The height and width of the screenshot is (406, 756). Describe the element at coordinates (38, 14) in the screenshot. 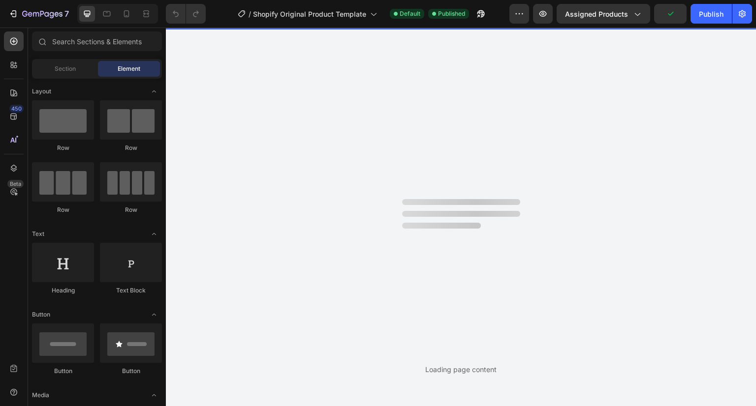

I see `button: 7` at that location.